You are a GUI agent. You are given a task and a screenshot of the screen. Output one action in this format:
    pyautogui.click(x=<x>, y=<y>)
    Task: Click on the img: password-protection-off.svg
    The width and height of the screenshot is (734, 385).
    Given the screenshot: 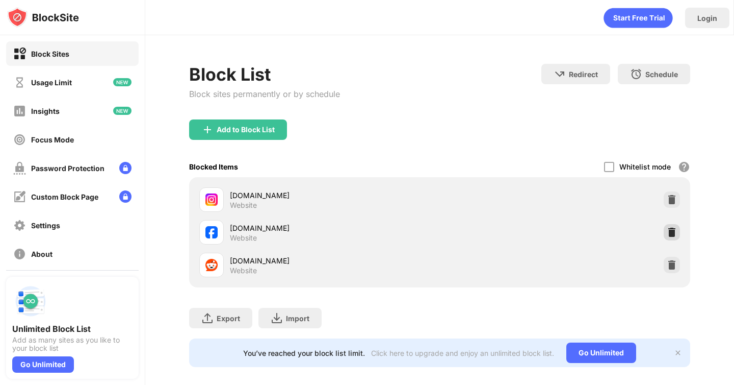 What is the action you would take?
    pyautogui.click(x=19, y=168)
    